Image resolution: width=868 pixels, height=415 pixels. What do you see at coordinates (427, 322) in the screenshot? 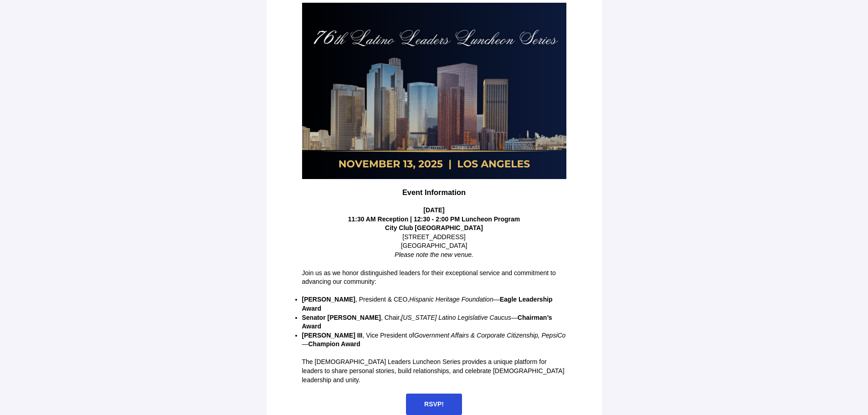
I see `strong: Chairman’s Award` at bounding box center [427, 322].